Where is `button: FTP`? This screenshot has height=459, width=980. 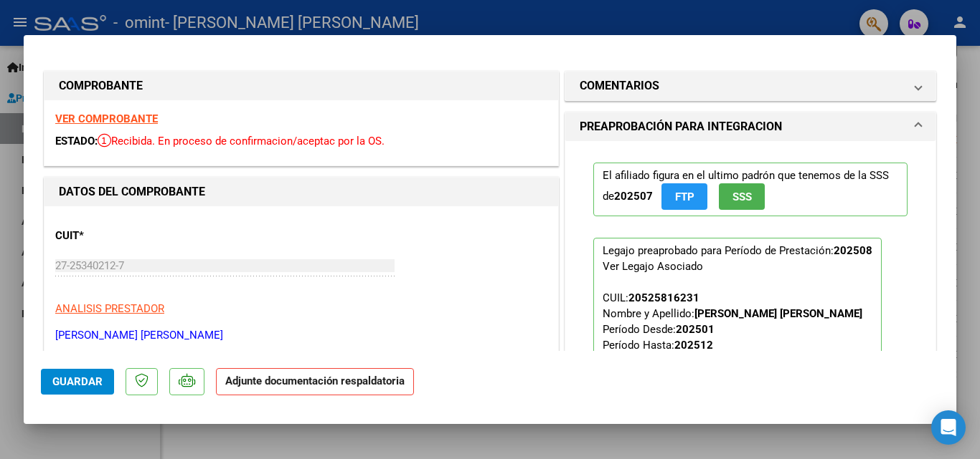
button: FTP is located at coordinates (685, 196).